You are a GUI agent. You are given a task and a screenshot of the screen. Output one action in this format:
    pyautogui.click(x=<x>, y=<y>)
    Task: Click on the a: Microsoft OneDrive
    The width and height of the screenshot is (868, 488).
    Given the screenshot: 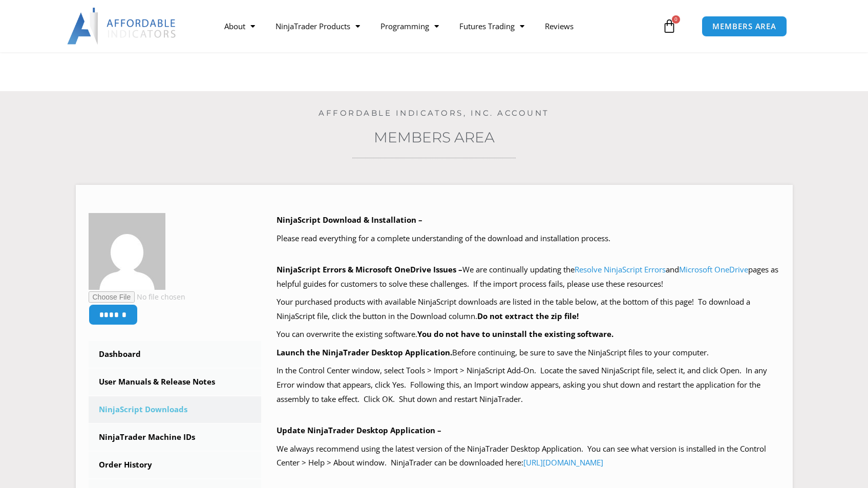 What is the action you would take?
    pyautogui.click(x=713, y=269)
    